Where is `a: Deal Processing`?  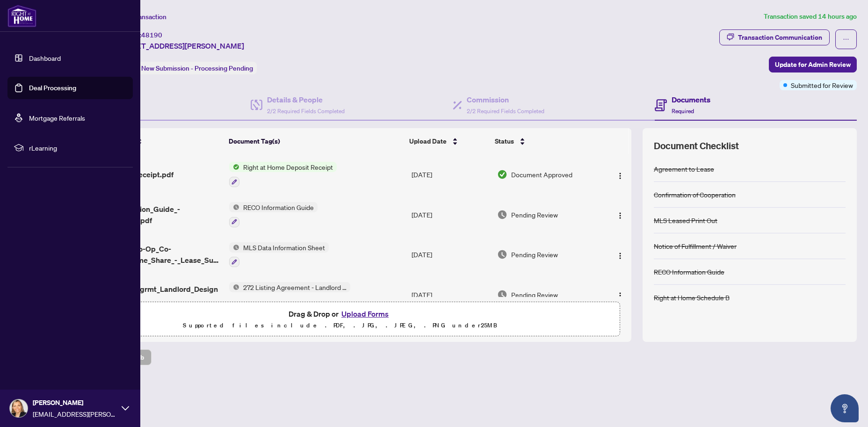 a: Deal Processing is located at coordinates (53, 88).